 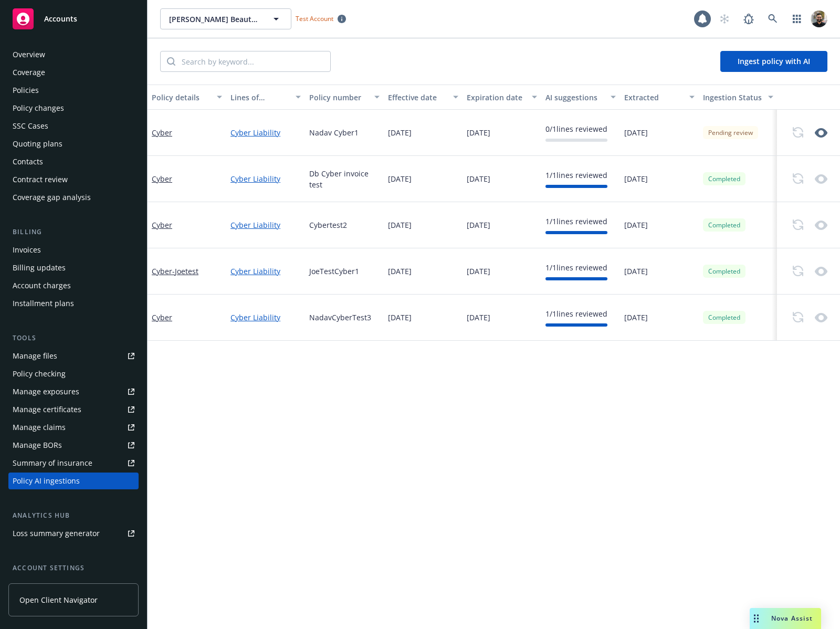 I want to click on span: Manage exposures, so click(x=73, y=391).